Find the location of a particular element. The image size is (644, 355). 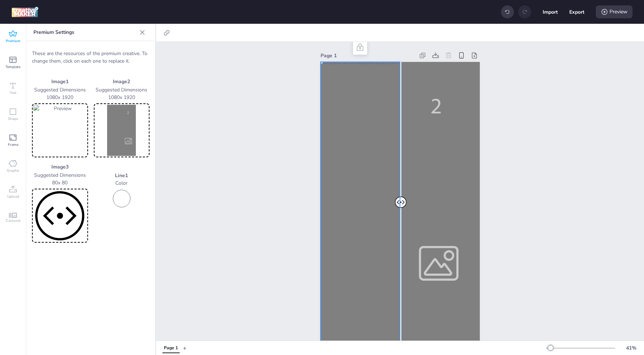

button: Export is located at coordinates (577, 12).